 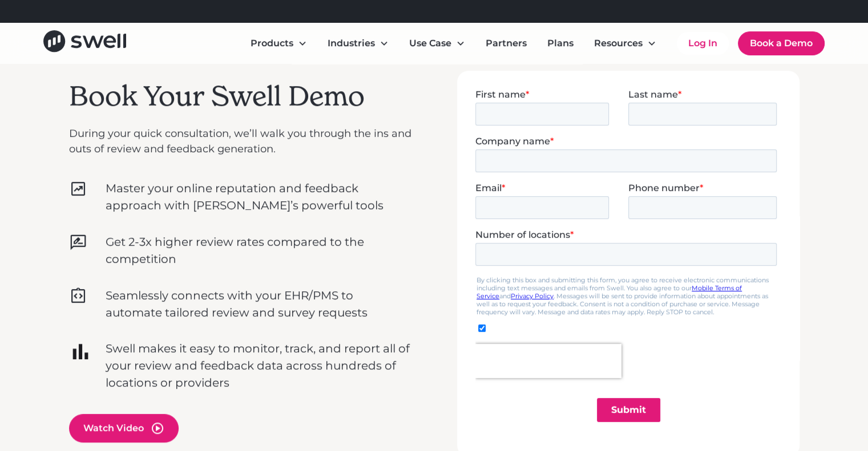 What do you see at coordinates (85, 42) in the screenshot?
I see `a: home` at bounding box center [85, 42].